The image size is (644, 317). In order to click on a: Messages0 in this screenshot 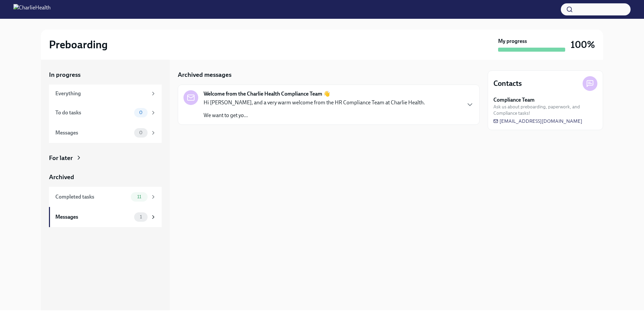, I will do `click(105, 133)`.